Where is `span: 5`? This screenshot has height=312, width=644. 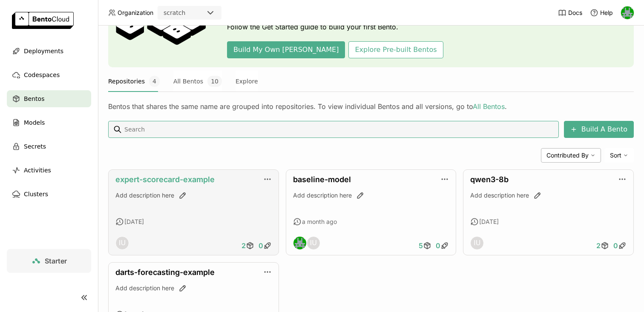 span: 5 is located at coordinates (421, 245).